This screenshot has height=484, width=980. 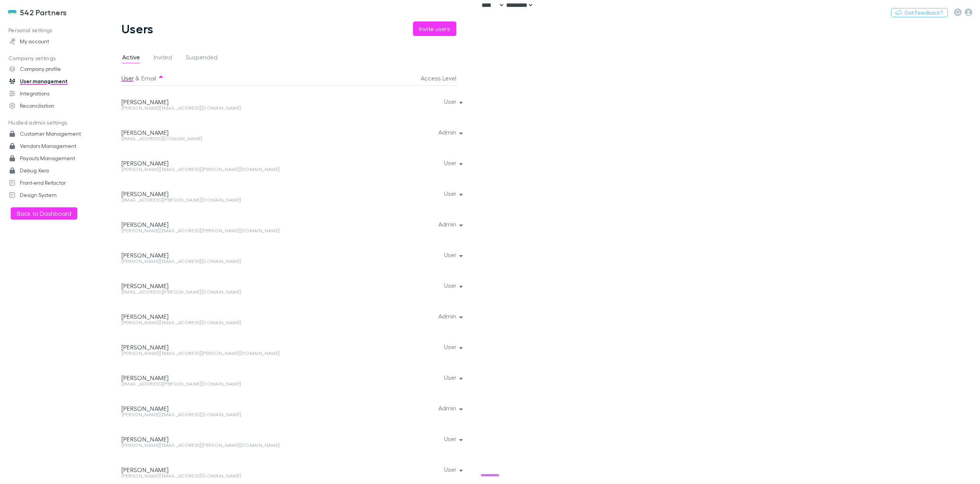 I want to click on p: Company settings, so click(x=55, y=58).